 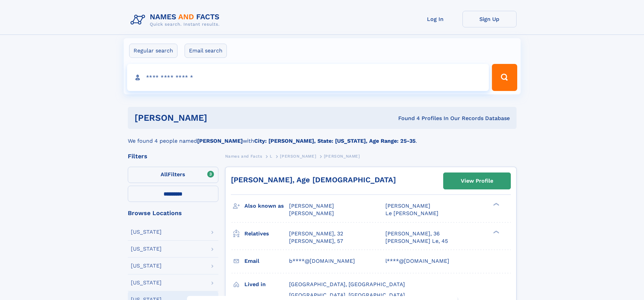 What do you see at coordinates (271, 156) in the screenshot?
I see `span: L` at bounding box center [271, 156].